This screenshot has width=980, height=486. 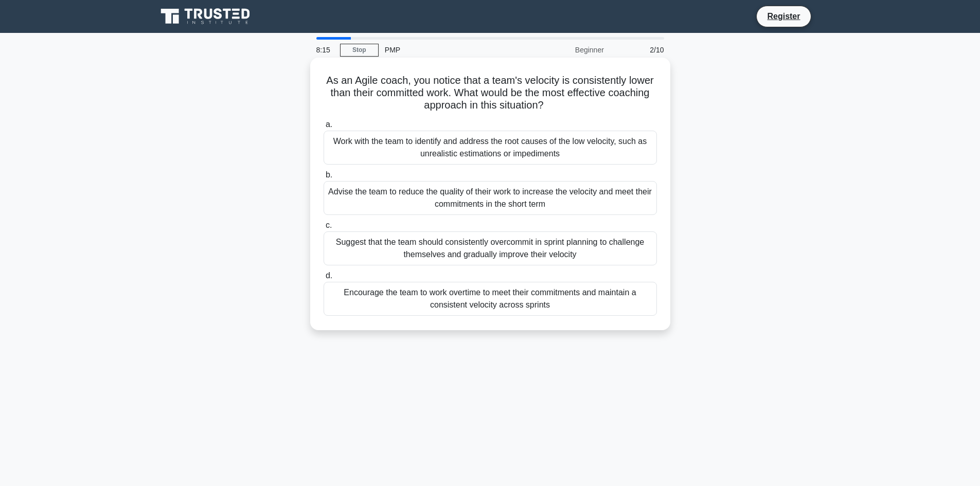 I want to click on div: 8:15, so click(x=325, y=50).